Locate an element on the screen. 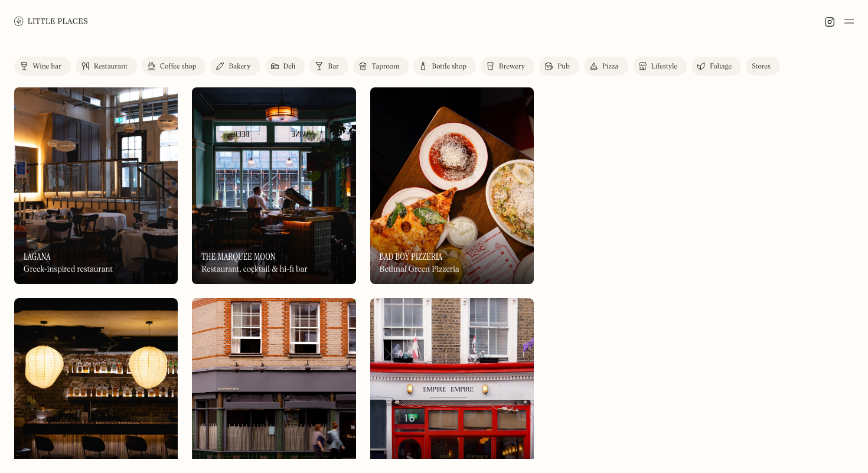  img: Lagana is located at coordinates (96, 185).